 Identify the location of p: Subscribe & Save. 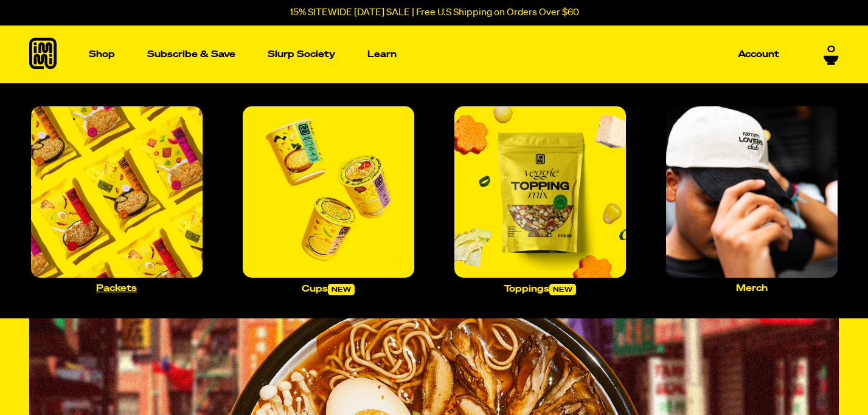
(191, 54).